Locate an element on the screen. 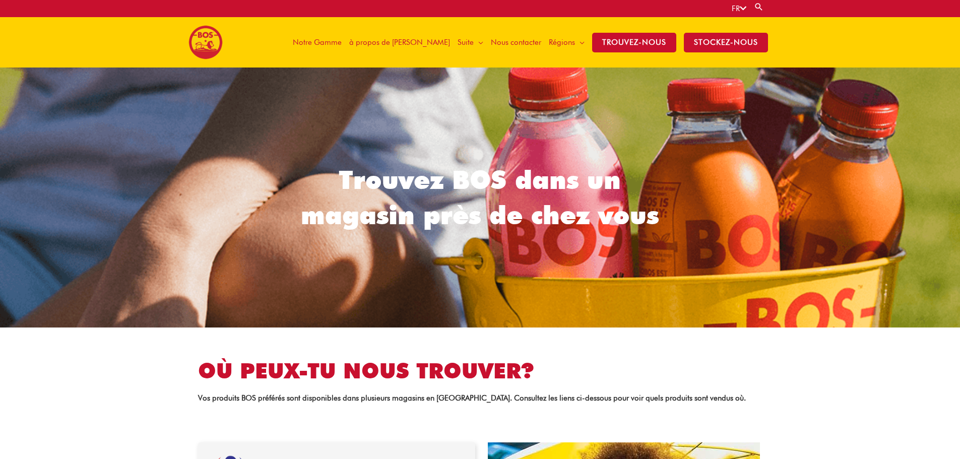 The image size is (960, 459). a: Search button is located at coordinates (759, 7).